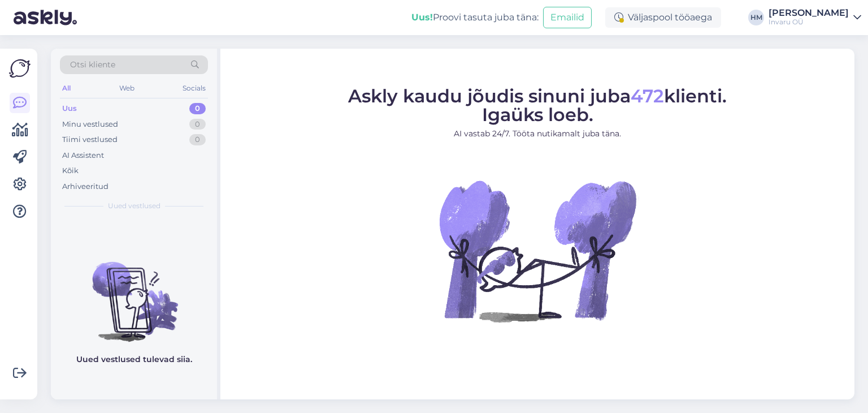  What do you see at coordinates (69, 108) in the screenshot?
I see `div: Uus` at bounding box center [69, 108].